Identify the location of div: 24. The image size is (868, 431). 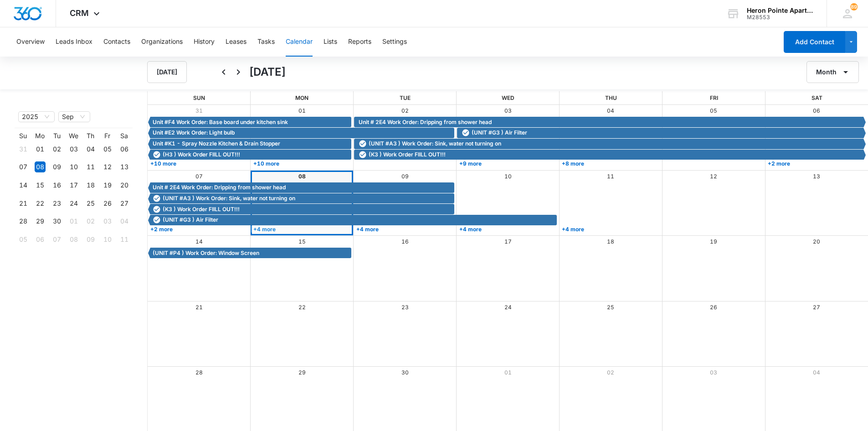
(74, 203).